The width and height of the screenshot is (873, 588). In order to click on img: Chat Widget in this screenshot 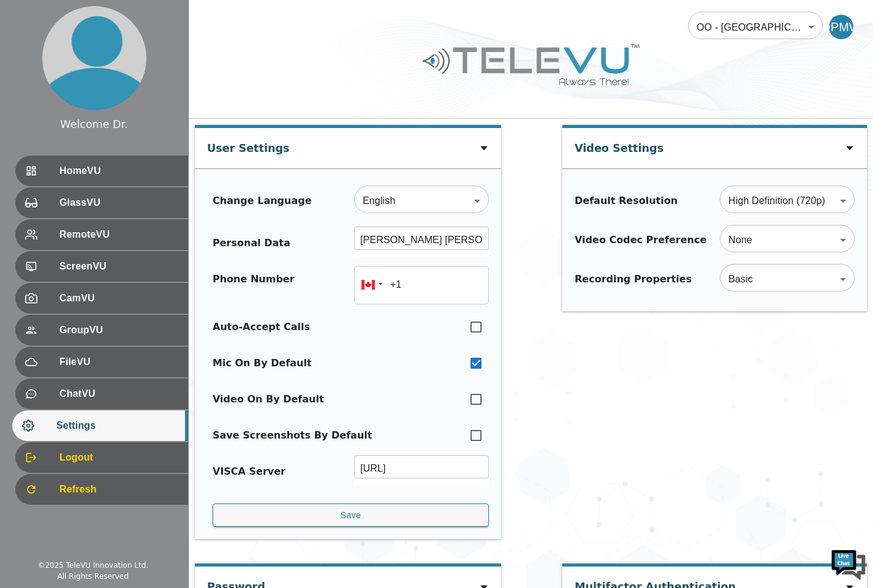, I will do `click(849, 564)`.